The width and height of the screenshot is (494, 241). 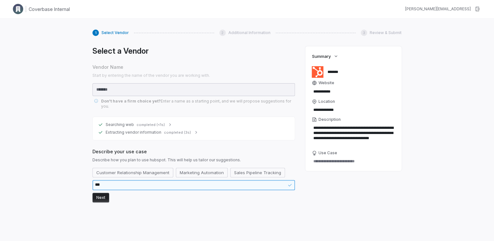 What do you see at coordinates (326, 102) in the screenshot?
I see `span: Location` at bounding box center [326, 102].